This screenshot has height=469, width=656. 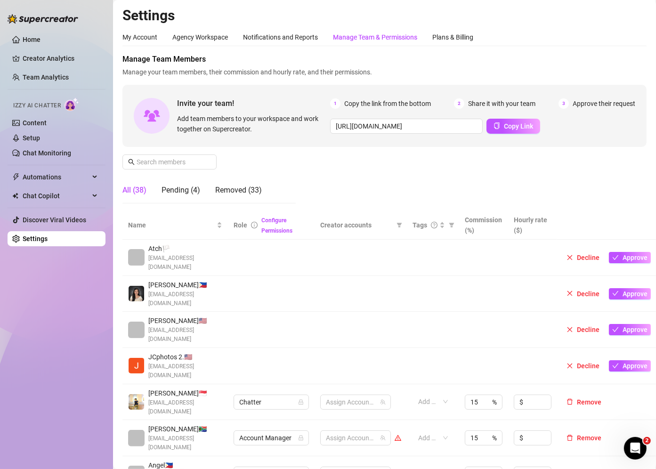 I want to click on img: Adam Bautista, so click(x=136, y=402).